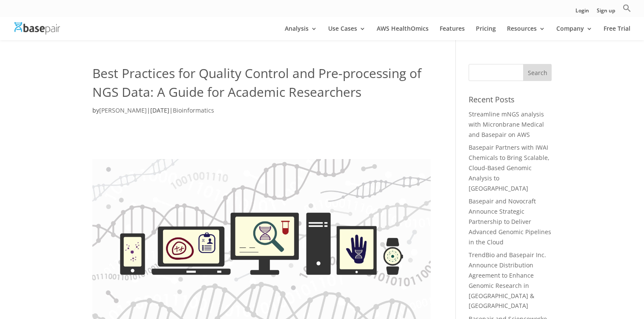 This screenshot has height=319, width=644. Describe the element at coordinates (617, 33) in the screenshot. I see `a: Free Trial` at that location.